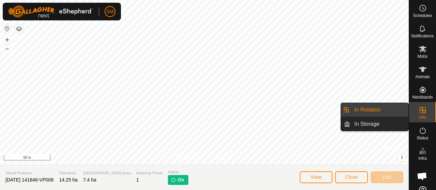 Image resolution: width=436 pixels, height=190 pixels. What do you see at coordinates (387, 177) in the screenshot?
I see `button: Edit` at bounding box center [387, 177].